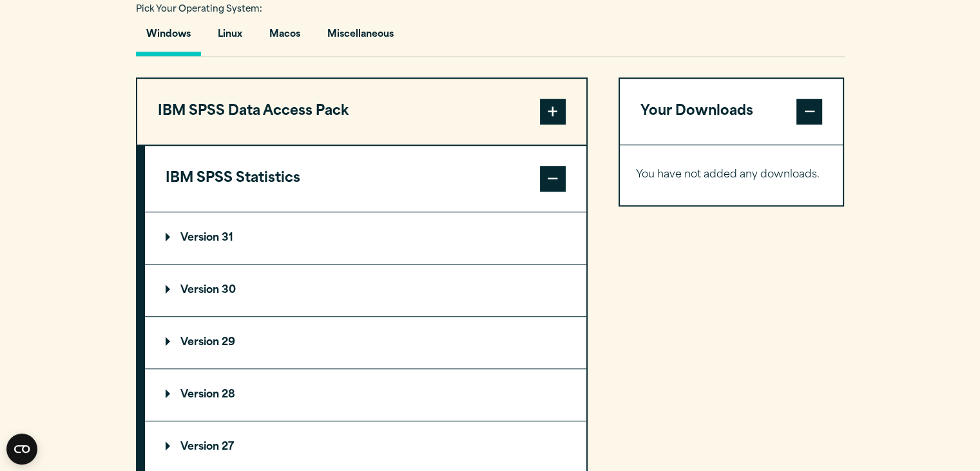  I want to click on button: Miscellaneous, so click(360, 38).